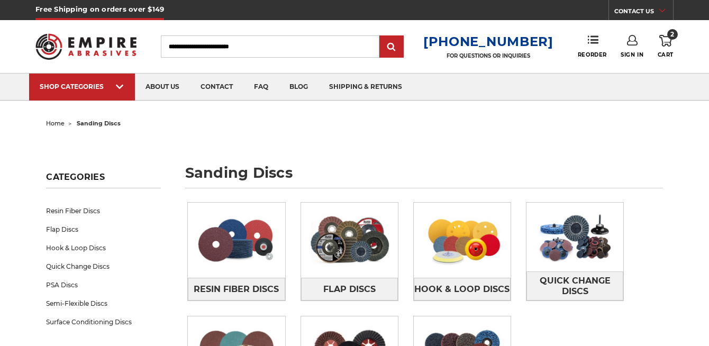 This screenshot has height=346, width=709. I want to click on a: about us, so click(162, 87).